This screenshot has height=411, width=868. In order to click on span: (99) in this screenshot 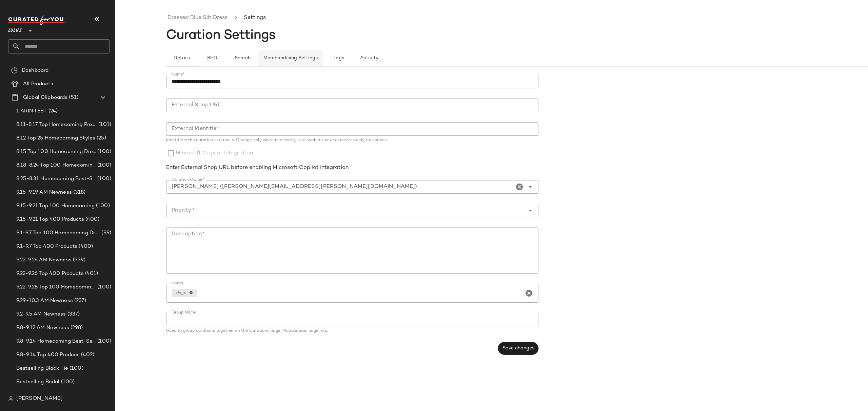, I will do `click(106, 233)`.